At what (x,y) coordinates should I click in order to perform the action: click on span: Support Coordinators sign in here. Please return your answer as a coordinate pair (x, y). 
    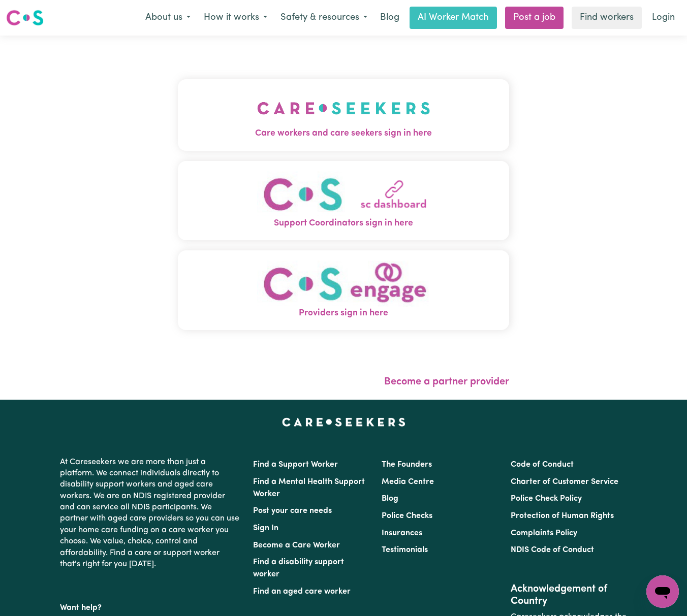
    Looking at the image, I should click on (344, 224).